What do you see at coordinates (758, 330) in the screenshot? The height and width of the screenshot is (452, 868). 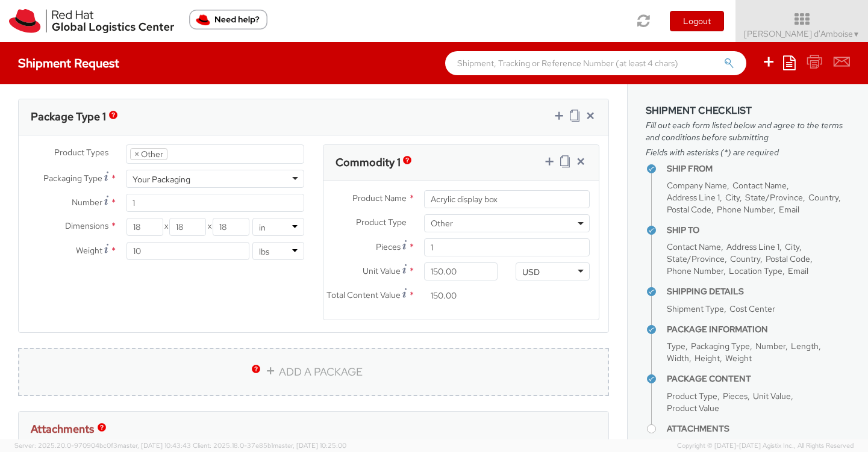 I see `h4: Package Information` at bounding box center [758, 330].